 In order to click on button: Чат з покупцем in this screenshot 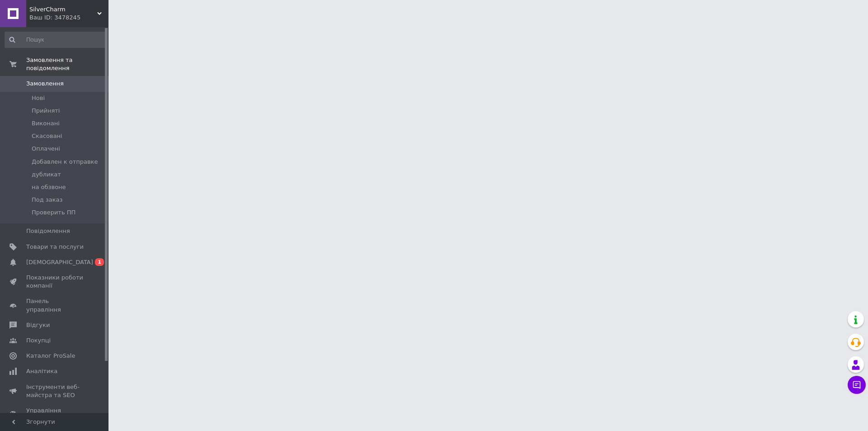, I will do `click(857, 385)`.